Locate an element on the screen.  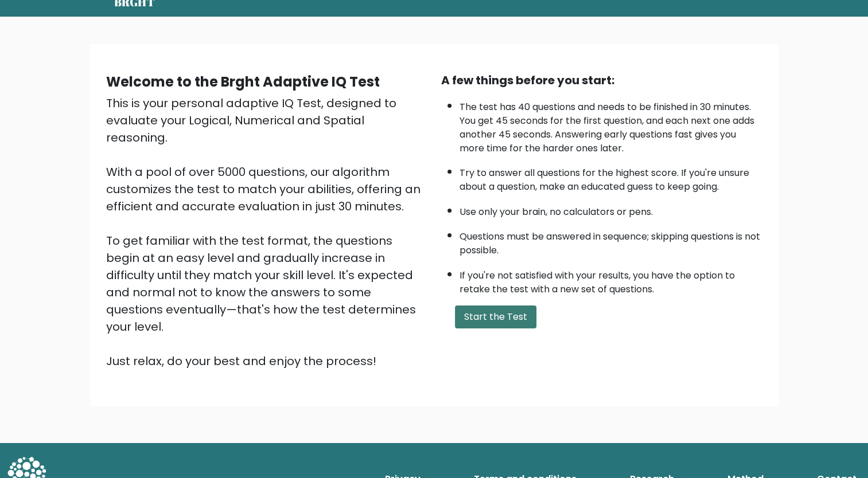
div: A few things before you start: is located at coordinates (601, 80).